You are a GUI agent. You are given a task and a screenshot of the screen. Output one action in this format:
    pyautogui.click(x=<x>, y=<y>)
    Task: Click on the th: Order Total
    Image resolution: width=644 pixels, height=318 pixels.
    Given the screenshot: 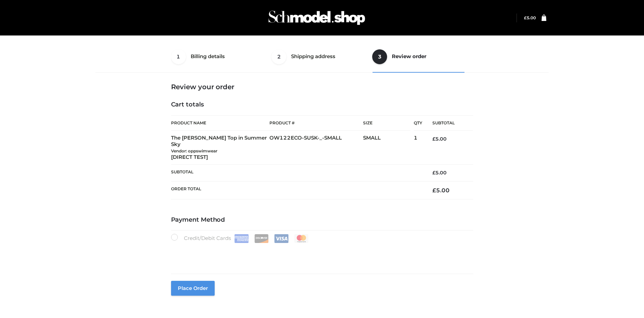 What is the action you would take?
    pyautogui.click(x=297, y=190)
    